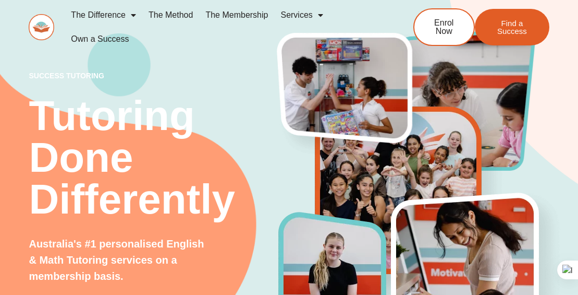  What do you see at coordinates (103, 15) in the screenshot?
I see `a: The Difference` at bounding box center [103, 15].